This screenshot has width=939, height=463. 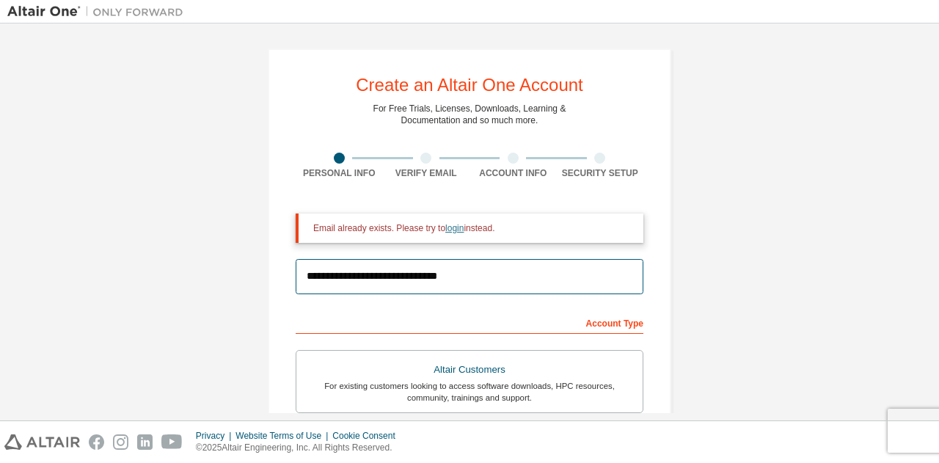 What do you see at coordinates (472, 228) in the screenshot?
I see `div: Email already exists. Please try to instead.` at bounding box center [472, 228].